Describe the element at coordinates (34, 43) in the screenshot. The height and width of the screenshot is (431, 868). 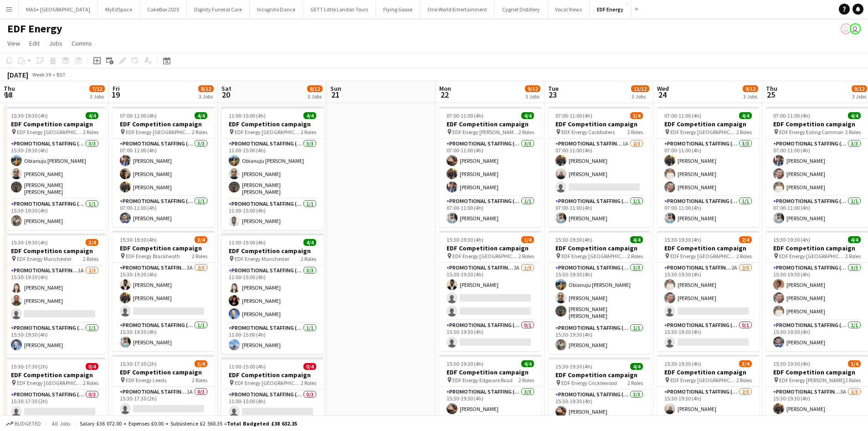
I see `span: Edit` at that location.